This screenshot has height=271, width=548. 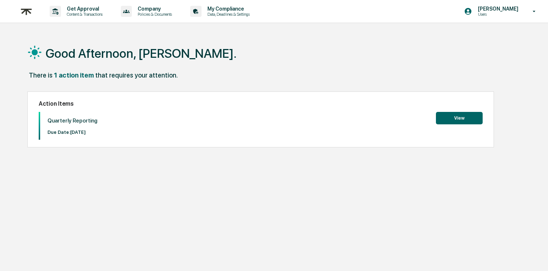 I want to click on p: Data, Deadlines & Settings, so click(x=228, y=14).